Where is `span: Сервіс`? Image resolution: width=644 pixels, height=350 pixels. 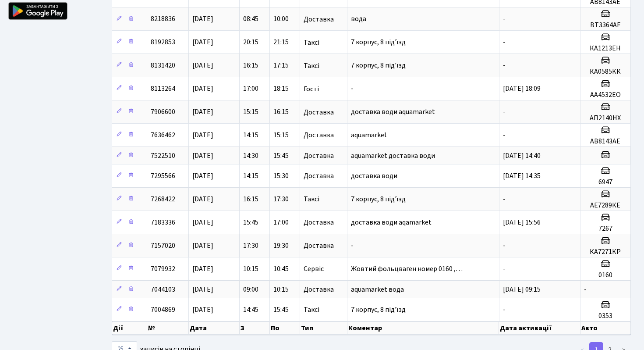
span: Сервіс is located at coordinates (314, 269).